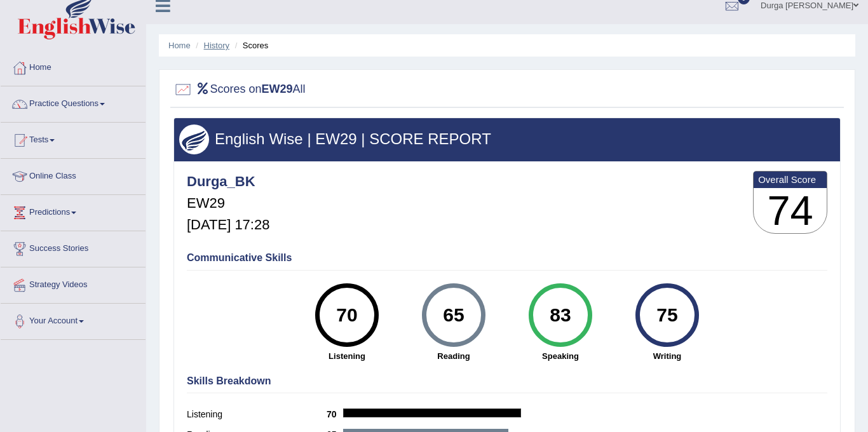  What do you see at coordinates (73, 174) in the screenshot?
I see `a: Online Class` at bounding box center [73, 174].